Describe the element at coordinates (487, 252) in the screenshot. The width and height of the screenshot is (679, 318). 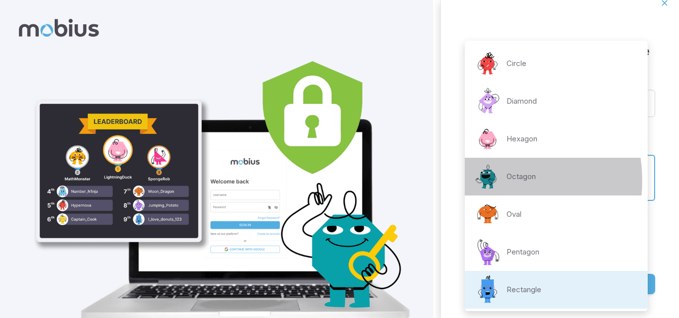
I see `img: pentagon.svg` at that location.